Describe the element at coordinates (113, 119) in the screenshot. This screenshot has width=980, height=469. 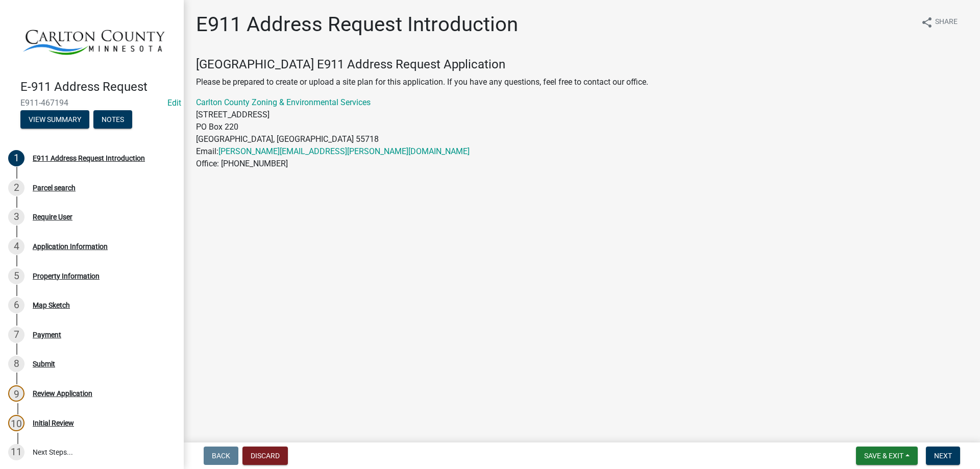
I see `button: Notes` at that location.